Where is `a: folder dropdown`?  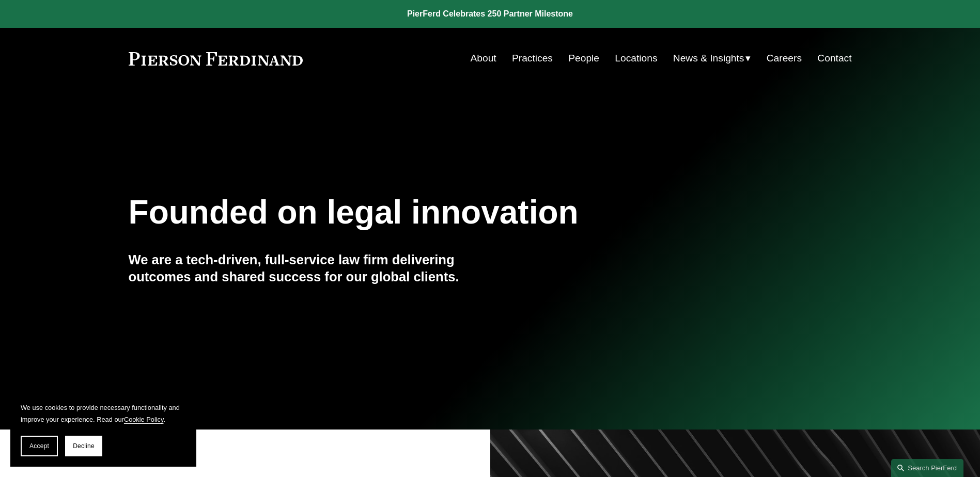
a: folder dropdown is located at coordinates (712, 58).